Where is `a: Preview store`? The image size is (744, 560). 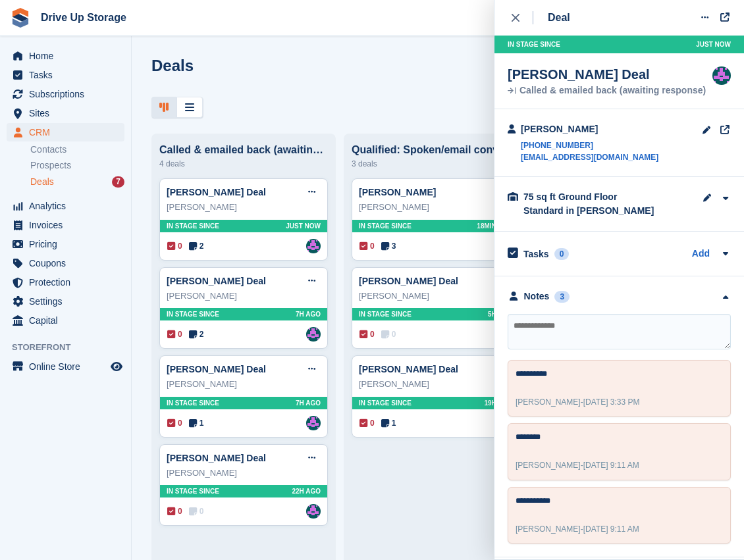
a: Preview store is located at coordinates (117, 366).